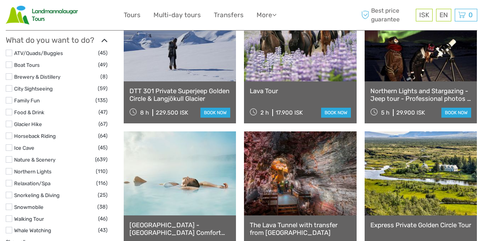 This screenshot has height=241, width=483. I want to click on span: (135), so click(101, 100).